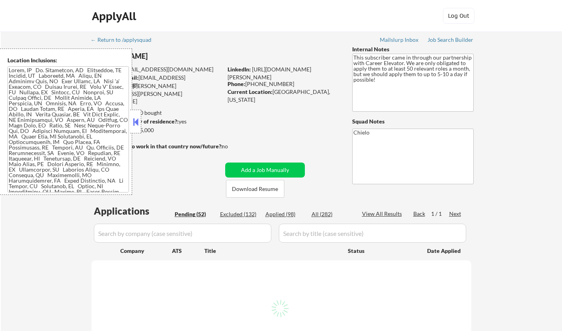 The height and width of the screenshot is (331, 562). What do you see at coordinates (331, 214) in the screenshot?
I see `div: All (282)` at bounding box center [331, 214].